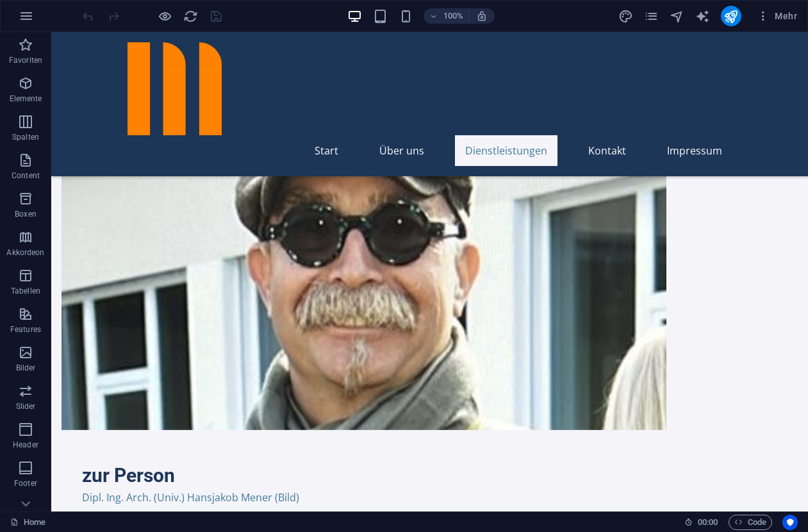 This screenshot has height=532, width=808. What do you see at coordinates (165, 16) in the screenshot?
I see `button: Klicke hier, um den Vorschau-Modus zu verlassen` at bounding box center [165, 16].